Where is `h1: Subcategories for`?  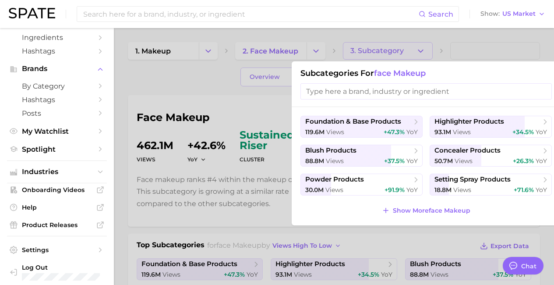 h1: Subcategories for is located at coordinates (426, 73).